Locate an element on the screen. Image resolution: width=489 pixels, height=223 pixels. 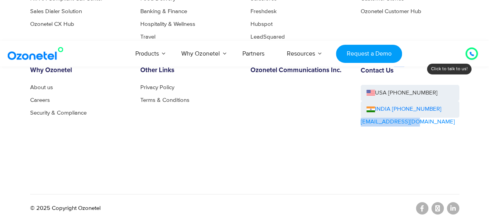
img: ind-flag.png is located at coordinates (371, 109).